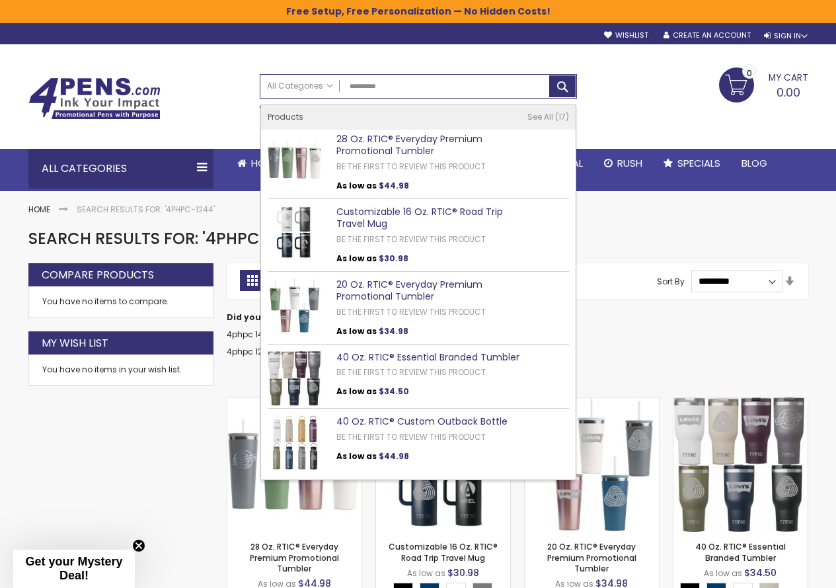 The height and width of the screenshot is (588, 836). Describe the element at coordinates (121, 369) in the screenshot. I see `div: You have no items in your wish list.` at that location.